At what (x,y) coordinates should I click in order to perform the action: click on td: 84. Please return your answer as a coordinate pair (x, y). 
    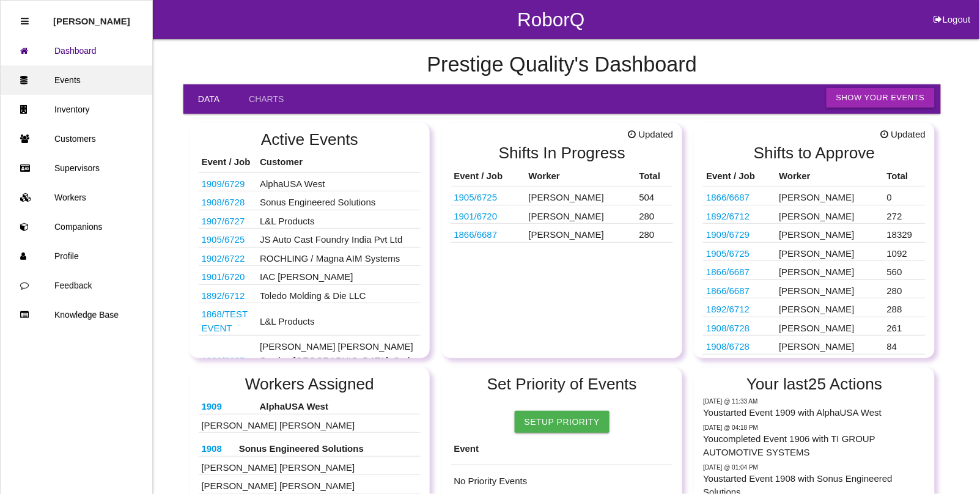
    Looking at the image, I should click on (904, 345).